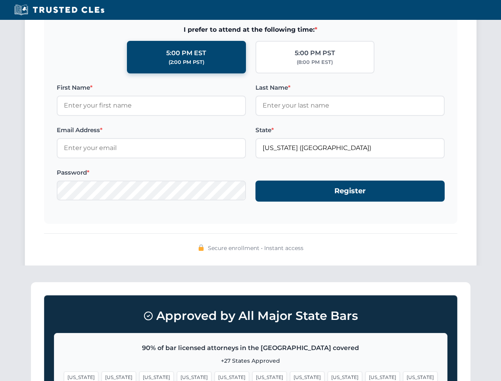 Image resolution: width=501 pixels, height=381 pixels. I want to click on label: State, so click(350, 130).